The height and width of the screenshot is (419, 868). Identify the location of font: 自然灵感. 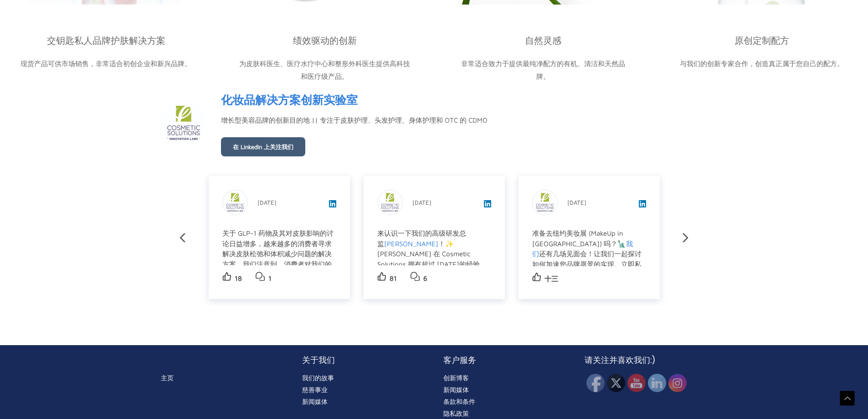
(544, 41).